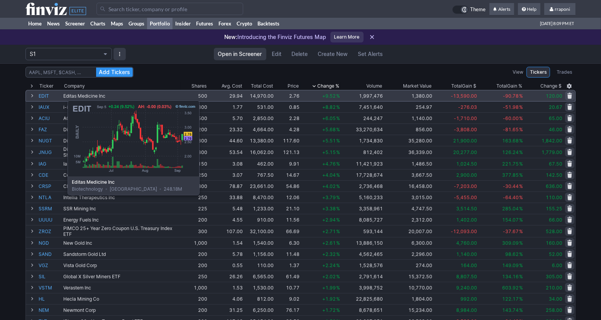  Describe the element at coordinates (502, 9) in the screenshot. I see `a: Alerts` at that location.